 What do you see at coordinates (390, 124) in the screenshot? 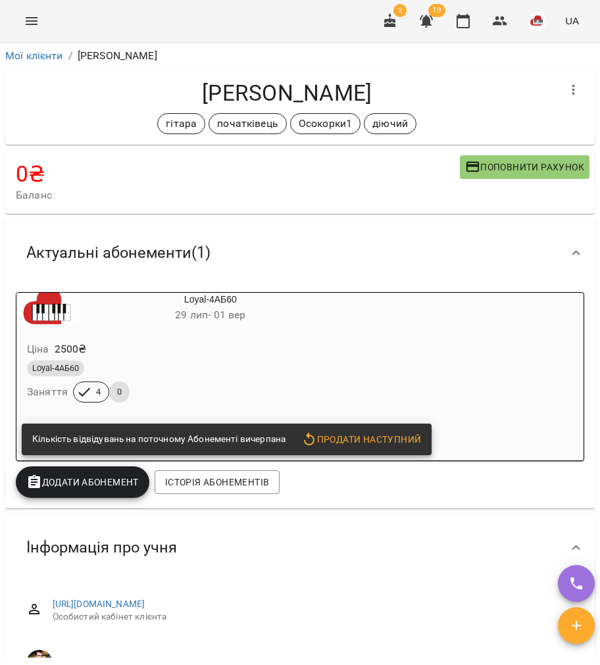
I see `p: діючий` at bounding box center [390, 124].